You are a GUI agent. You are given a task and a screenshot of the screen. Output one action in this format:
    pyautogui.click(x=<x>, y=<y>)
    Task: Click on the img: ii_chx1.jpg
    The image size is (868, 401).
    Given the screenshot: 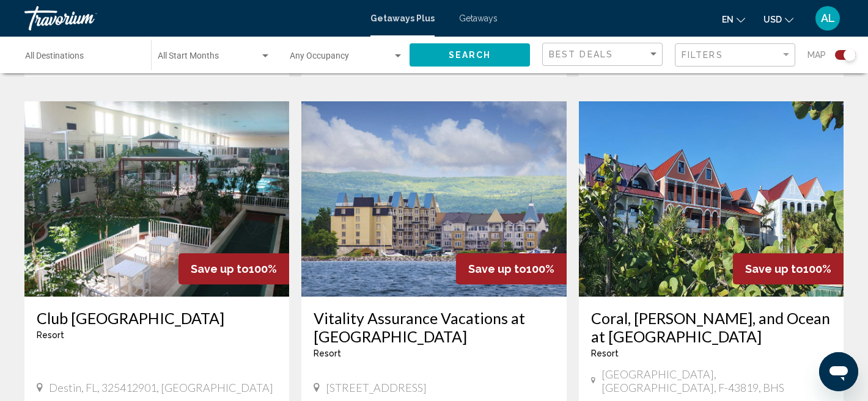 What is the action you would take?
    pyautogui.click(x=434, y=199)
    